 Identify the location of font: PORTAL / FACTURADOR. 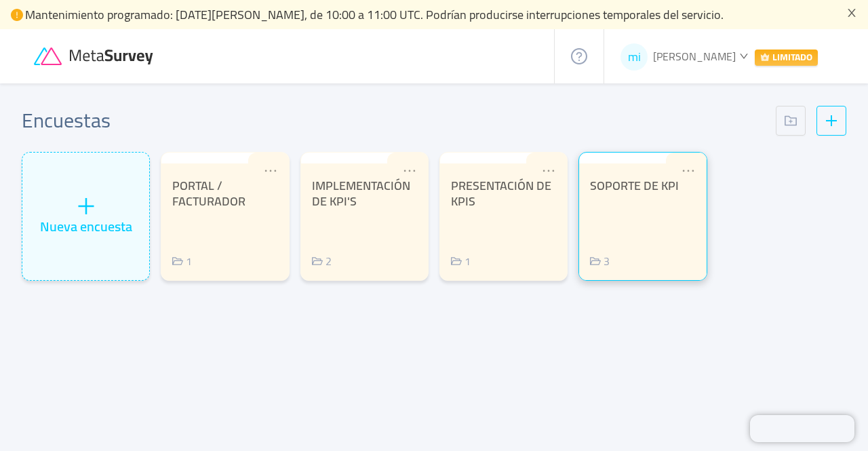
(209, 193).